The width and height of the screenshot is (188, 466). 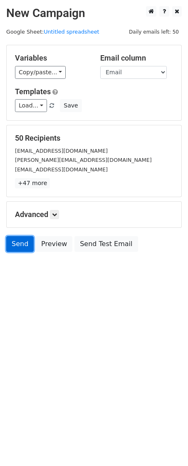 What do you see at coordinates (106, 244) in the screenshot?
I see `a: Send Test Email` at bounding box center [106, 244].